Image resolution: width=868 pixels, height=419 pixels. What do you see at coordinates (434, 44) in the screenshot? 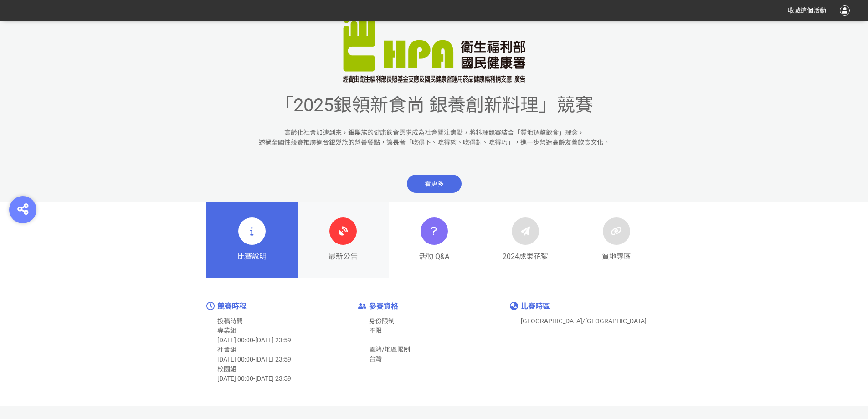
I see `img: 「2025銀領新食尚 銀養創新料理」競賽` at bounding box center [434, 44].